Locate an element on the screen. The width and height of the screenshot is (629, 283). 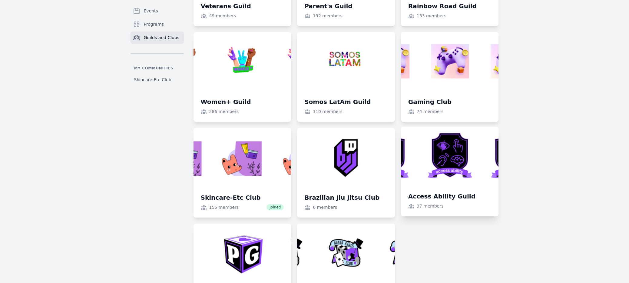
a: Guilds and Clubs is located at coordinates (157, 38).